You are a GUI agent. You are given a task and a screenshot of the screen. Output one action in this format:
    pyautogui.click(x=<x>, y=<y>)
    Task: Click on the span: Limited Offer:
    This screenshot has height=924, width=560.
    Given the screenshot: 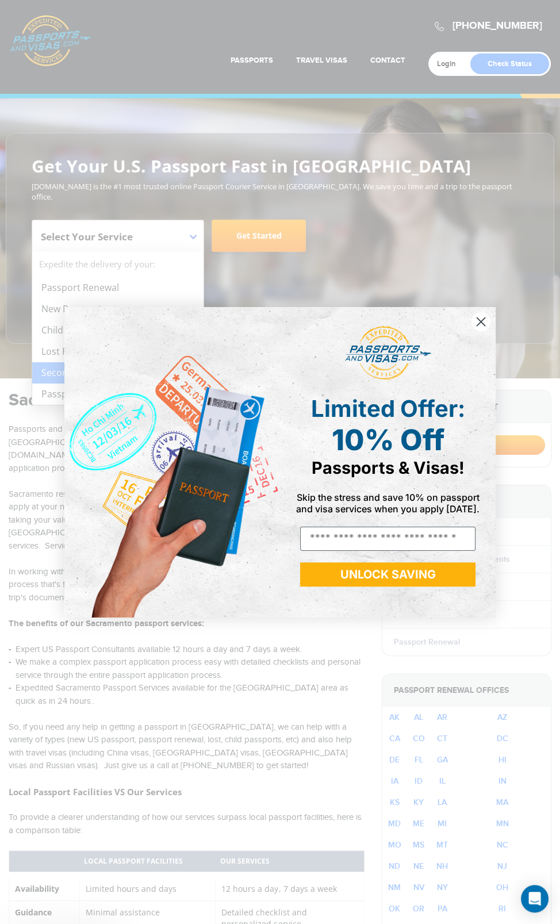 What is the action you would take?
    pyautogui.click(x=388, y=408)
    